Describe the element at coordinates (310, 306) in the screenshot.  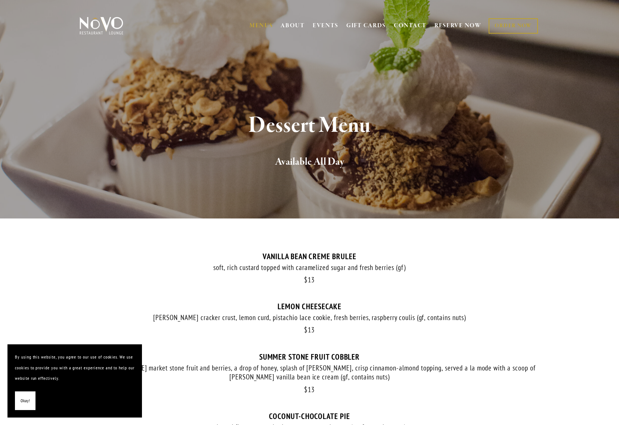
I see `div: LEMON CHEESECAKE` at that location.